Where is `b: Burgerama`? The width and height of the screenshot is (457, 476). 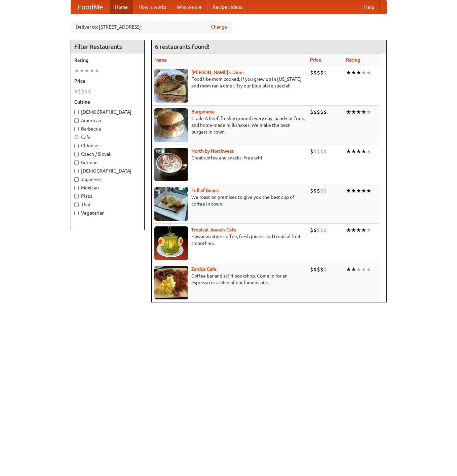 b: Burgerama is located at coordinates (203, 112).